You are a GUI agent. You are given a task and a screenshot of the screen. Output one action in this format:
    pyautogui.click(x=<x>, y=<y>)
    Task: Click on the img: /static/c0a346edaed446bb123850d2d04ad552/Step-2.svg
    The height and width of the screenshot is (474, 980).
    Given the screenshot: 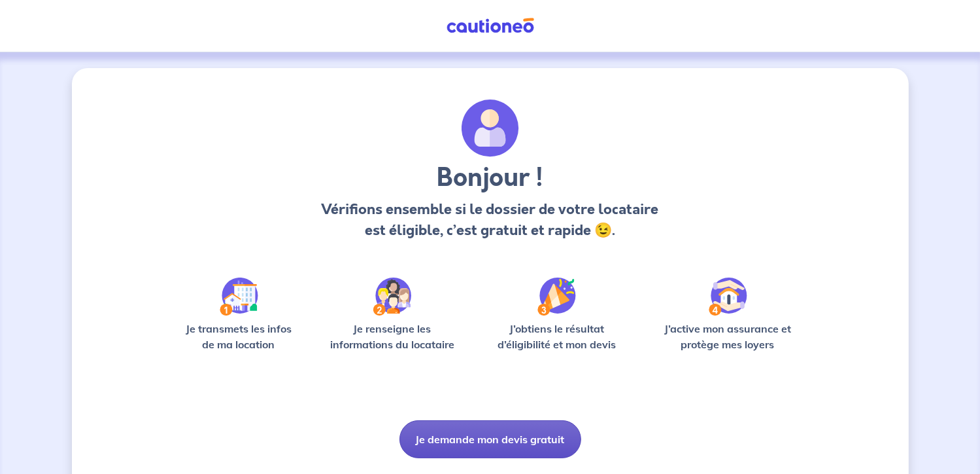 What is the action you would take?
    pyautogui.click(x=392, y=297)
    